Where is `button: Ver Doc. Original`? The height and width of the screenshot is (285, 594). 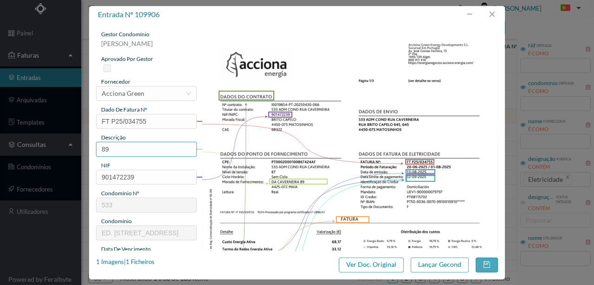 button: Ver Doc. Original is located at coordinates (371, 265).